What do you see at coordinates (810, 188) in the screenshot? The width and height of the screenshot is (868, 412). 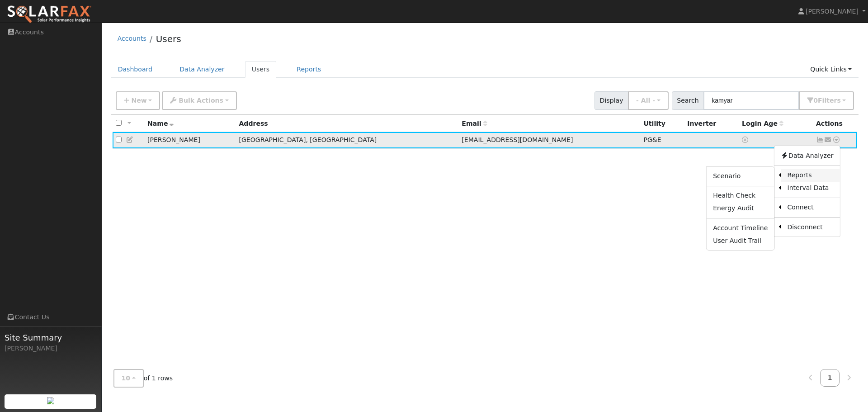 I see `a: Interval Data` at bounding box center [810, 188].